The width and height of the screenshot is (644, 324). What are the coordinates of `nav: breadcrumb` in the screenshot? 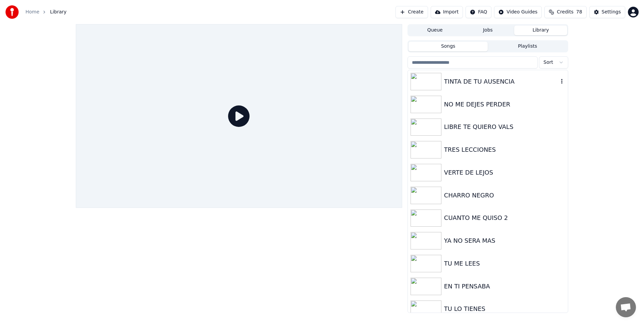 It's located at (46, 12).